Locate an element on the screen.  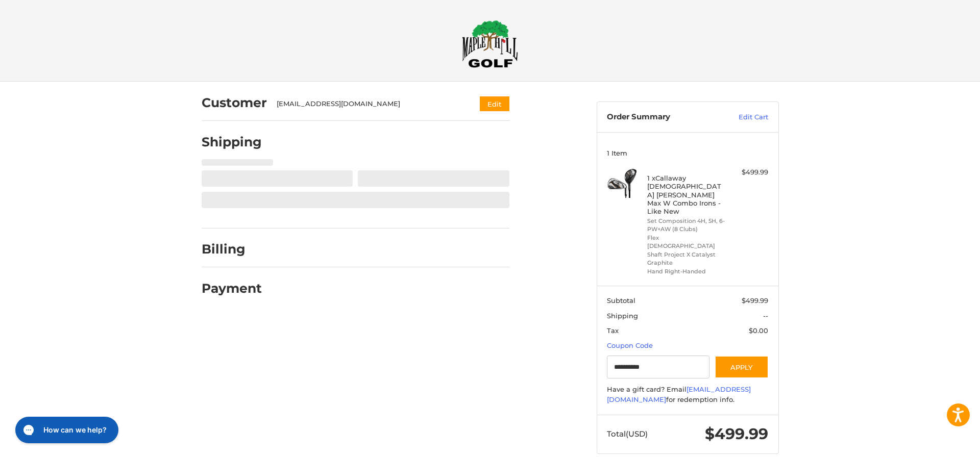
li: Set Composition 4H, 5H, 6-PW+AW (8 Clubs) is located at coordinates (686, 225).